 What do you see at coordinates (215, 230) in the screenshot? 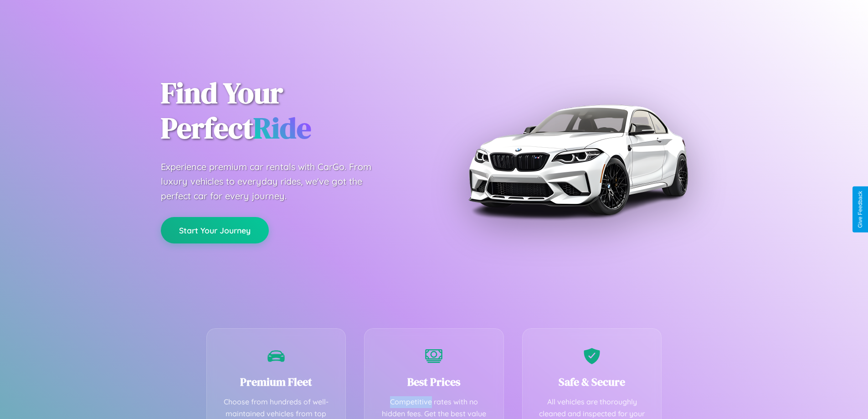
I see `button: Start Your Journey` at bounding box center [215, 230].